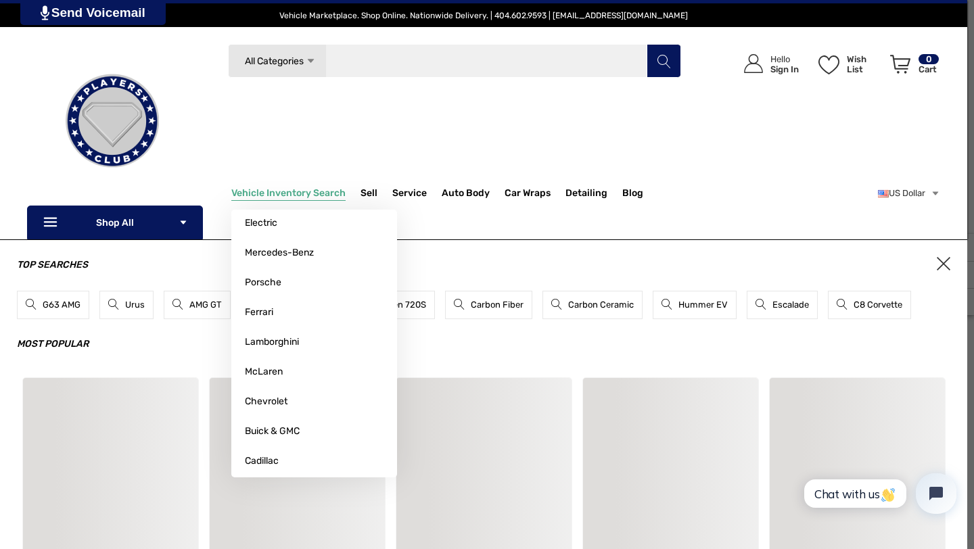  I want to click on span: Sell, so click(369, 195).